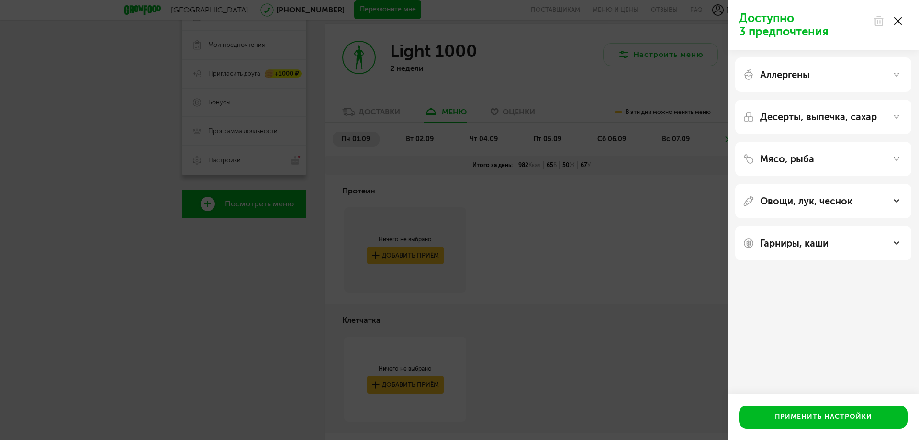 The image size is (919, 440). Describe the element at coordinates (785, 75) in the screenshot. I see `p: Аллергены` at that location.